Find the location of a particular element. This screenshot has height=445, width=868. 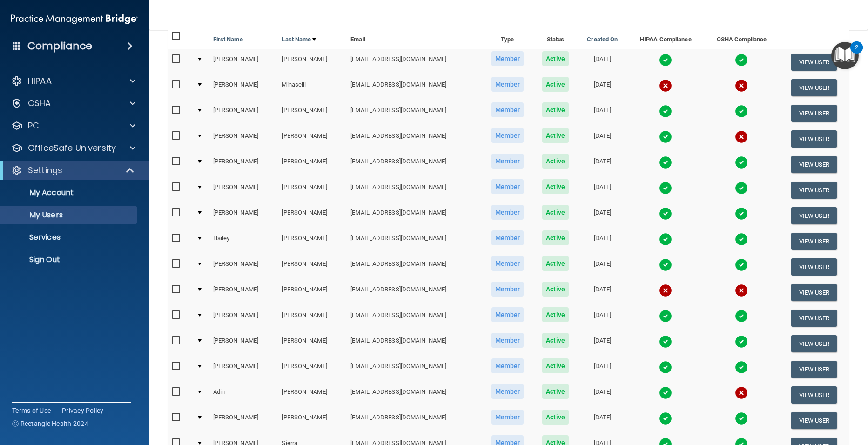

img: PMB logo is located at coordinates (75, 19).